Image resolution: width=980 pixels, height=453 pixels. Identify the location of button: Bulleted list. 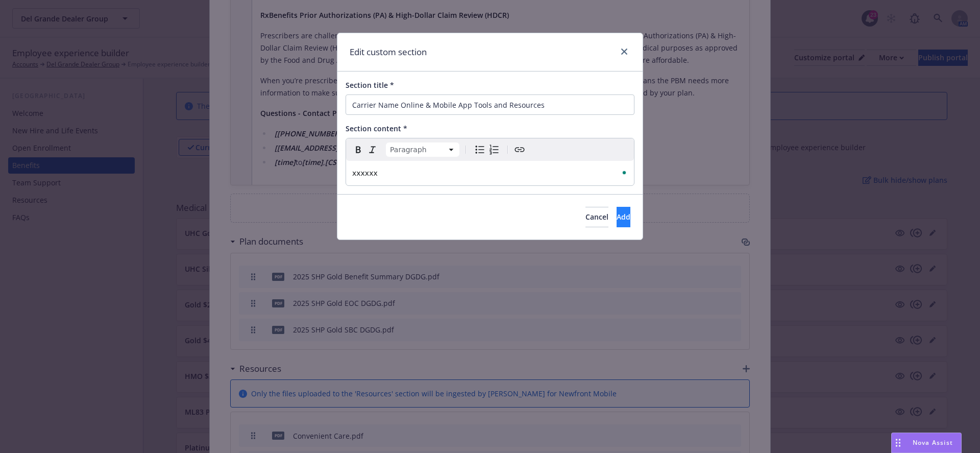
(480, 150).